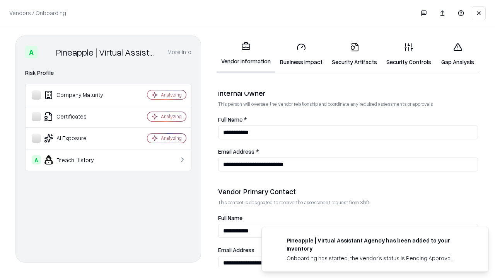 This screenshot has height=278, width=495. What do you see at coordinates (78, 117) in the screenshot?
I see `div: Certificates` at bounding box center [78, 117].